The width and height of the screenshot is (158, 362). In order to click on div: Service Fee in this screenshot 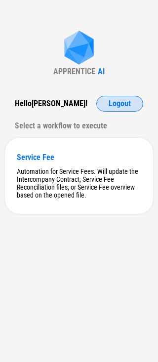, I will do `click(79, 157)`.